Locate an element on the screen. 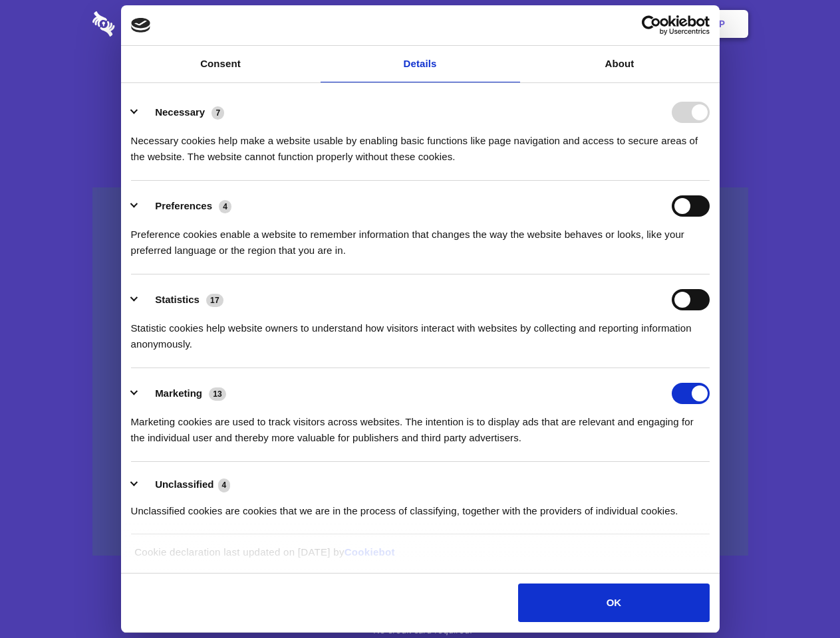  button: Marketing (13) is located at coordinates (183, 393).